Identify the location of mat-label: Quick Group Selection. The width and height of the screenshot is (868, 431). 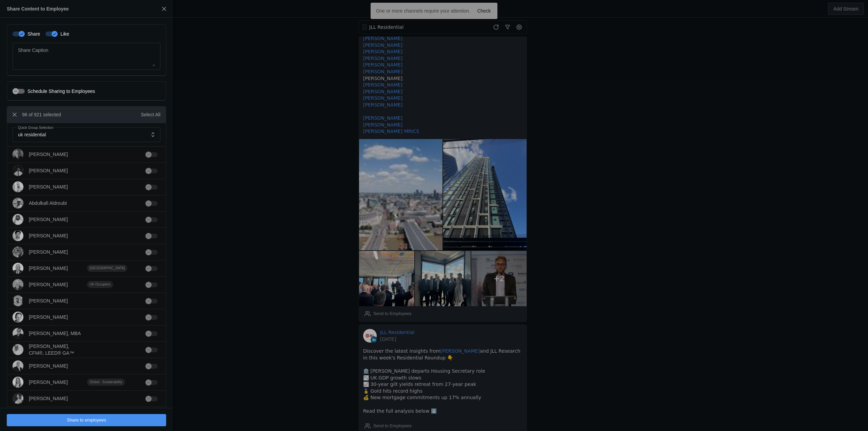
(36, 128).